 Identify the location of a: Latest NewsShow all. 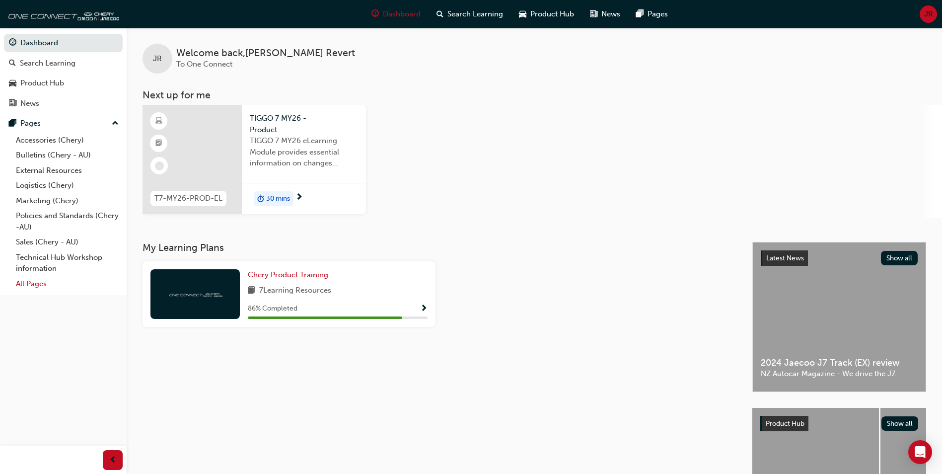
(839, 258).